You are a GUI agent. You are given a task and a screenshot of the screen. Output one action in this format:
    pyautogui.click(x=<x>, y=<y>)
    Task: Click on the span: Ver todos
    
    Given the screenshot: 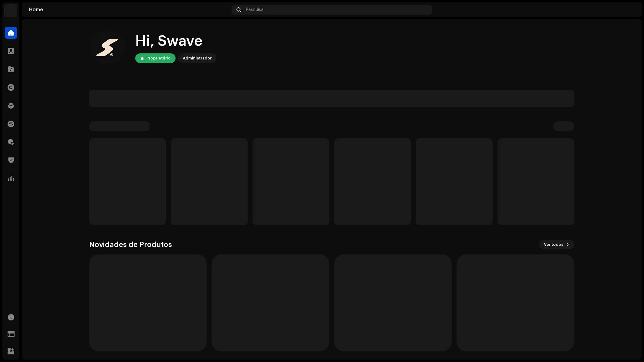 What is the action you would take?
    pyautogui.click(x=554, y=244)
    